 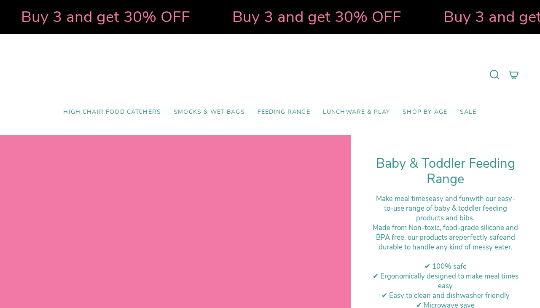 I want to click on a: Feeding Range, so click(x=284, y=112).